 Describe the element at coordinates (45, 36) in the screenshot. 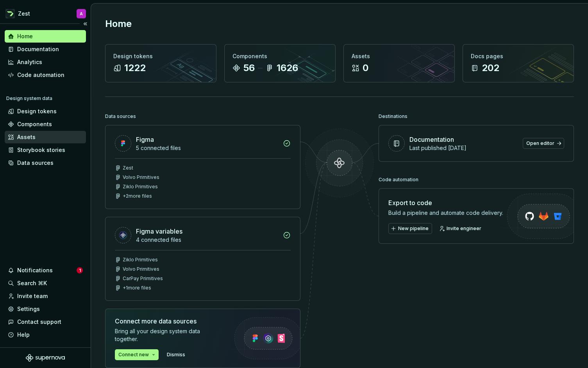

I see `a: Home` at that location.